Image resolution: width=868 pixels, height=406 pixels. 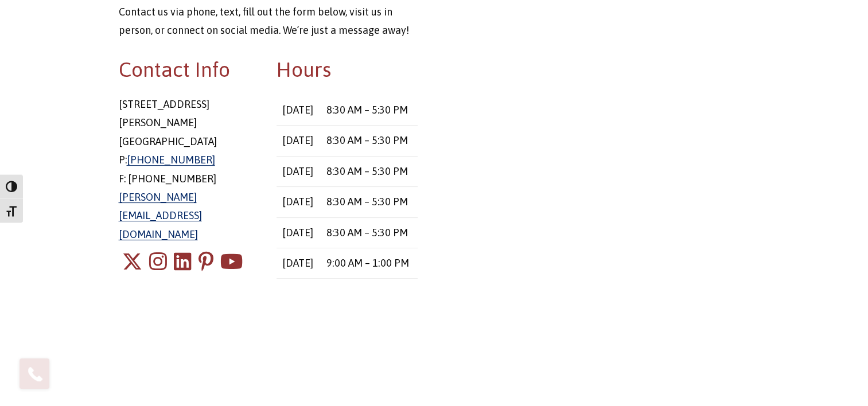 I want to click on a: X, so click(x=132, y=261).